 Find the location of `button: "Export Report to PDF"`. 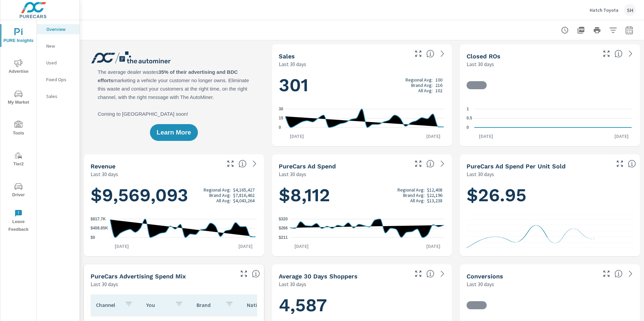

button: "Export Report to PDF" is located at coordinates (581, 30).